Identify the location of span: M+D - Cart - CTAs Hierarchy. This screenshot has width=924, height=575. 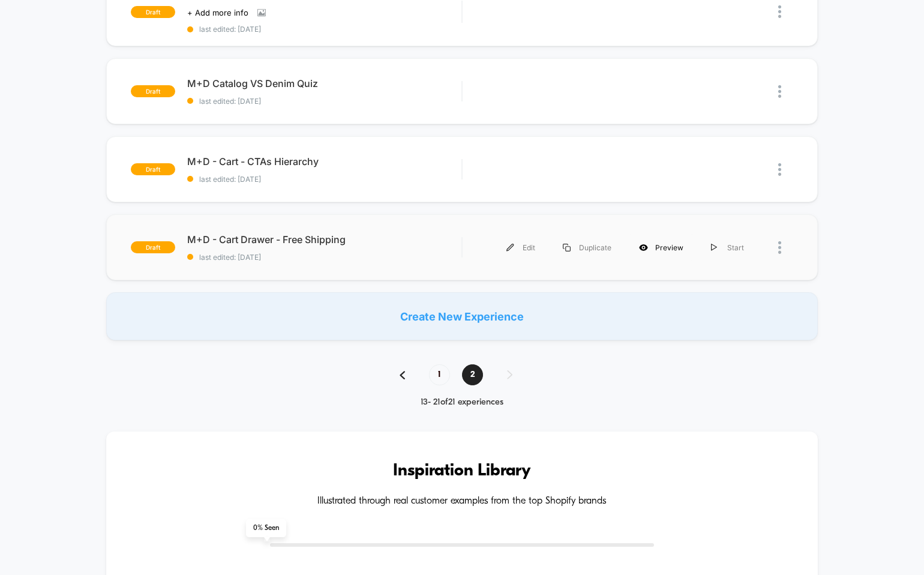
(324, 162).